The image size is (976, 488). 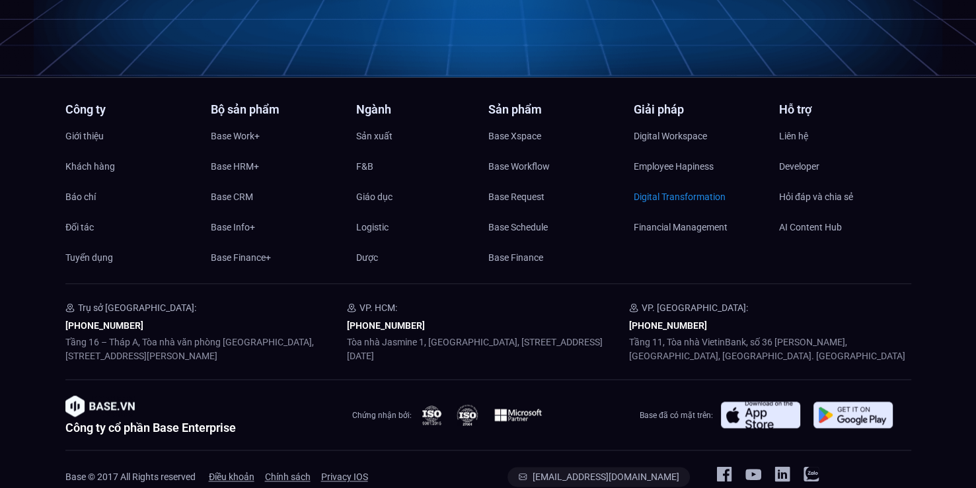 I want to click on a: Giới thiệu, so click(x=132, y=136).